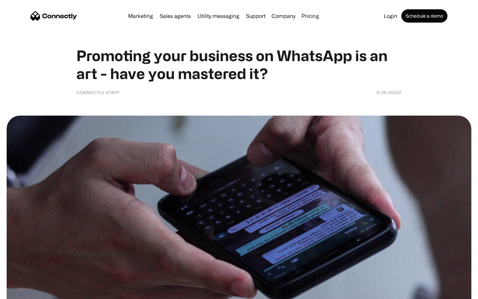  Describe the element at coordinates (218, 16) in the screenshot. I see `a: Utility messaging` at that location.